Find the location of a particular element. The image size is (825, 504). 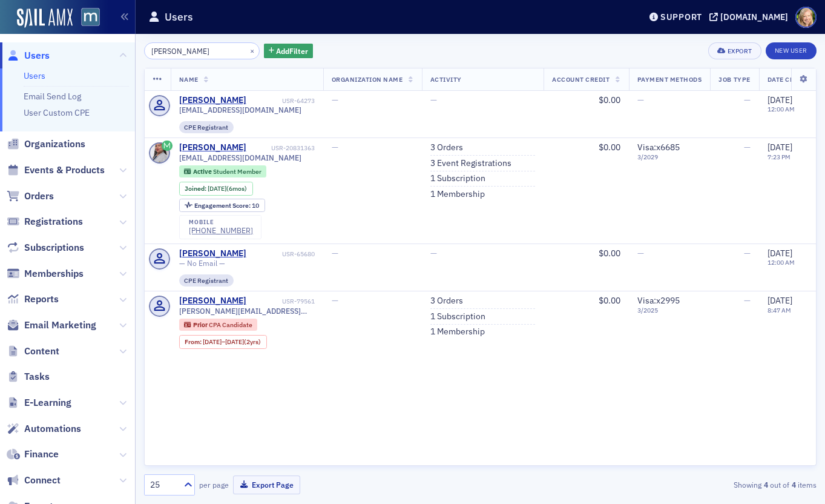

a: Reports is located at coordinates (33, 299).